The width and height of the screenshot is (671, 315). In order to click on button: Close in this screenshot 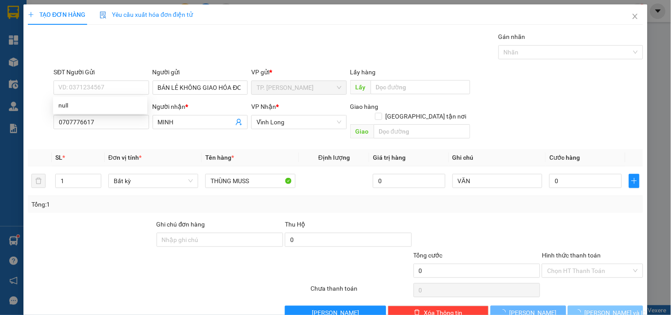, I will do `click(635, 17)`.